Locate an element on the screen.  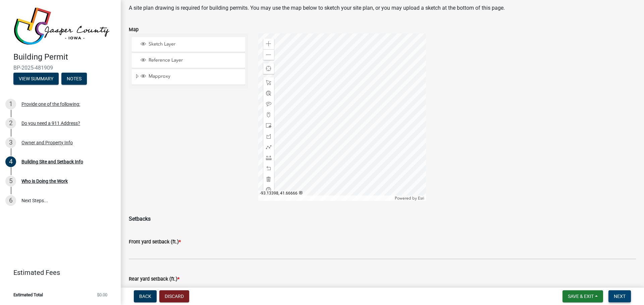
div: Reference Layer is located at coordinates (191, 61).